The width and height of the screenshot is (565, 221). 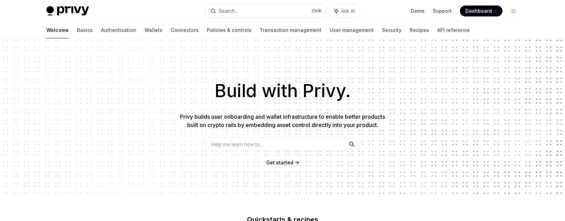 What do you see at coordinates (57, 30) in the screenshot?
I see `a: Welcome` at bounding box center [57, 30].